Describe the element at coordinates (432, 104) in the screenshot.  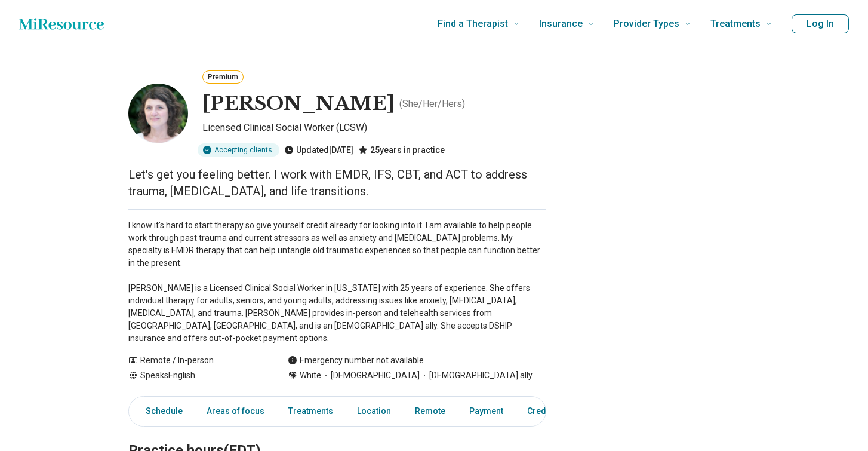
I see `p: ( She/Her/Hers )` at that location.